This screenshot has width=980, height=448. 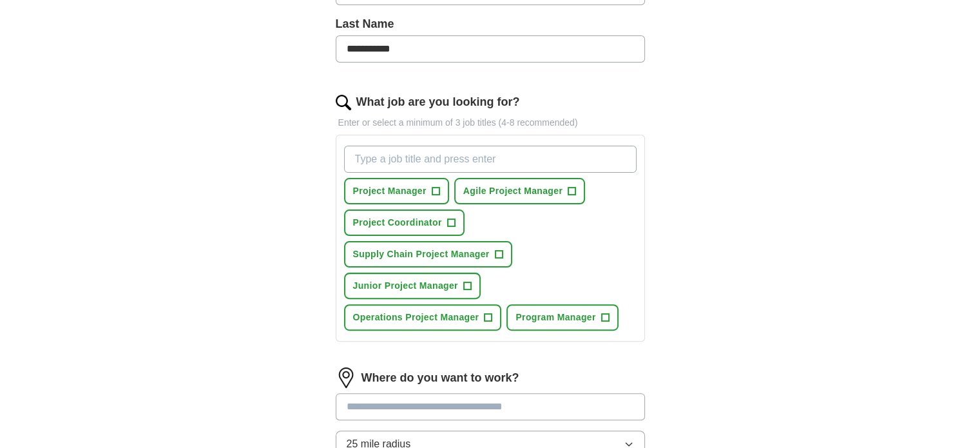 I want to click on button: Project Manager, so click(x=396, y=191).